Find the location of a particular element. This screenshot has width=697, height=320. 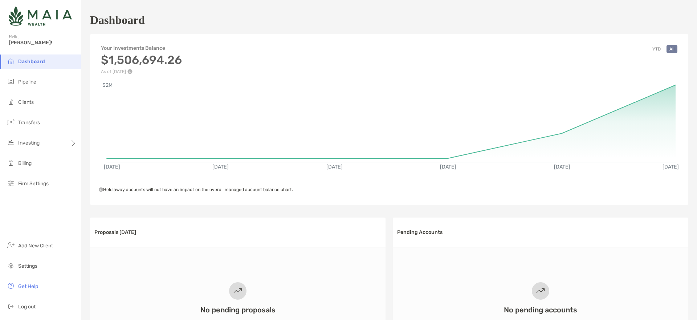

img: firm-settings icon is located at coordinates (11, 183).